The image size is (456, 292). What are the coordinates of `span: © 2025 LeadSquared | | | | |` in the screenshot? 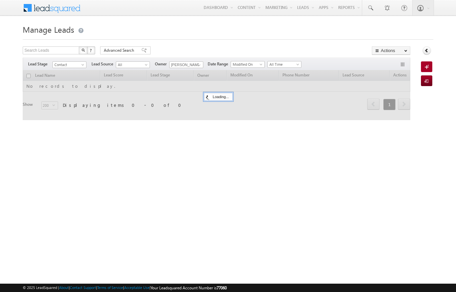 It's located at (125, 288).